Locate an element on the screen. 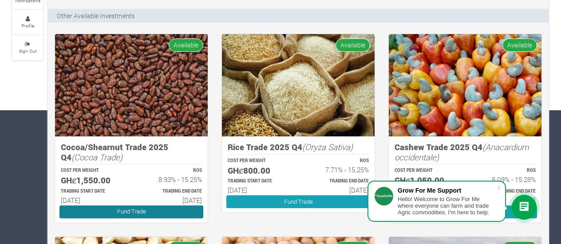  h5: GHȼ1,550.00 is located at coordinates (92, 181).